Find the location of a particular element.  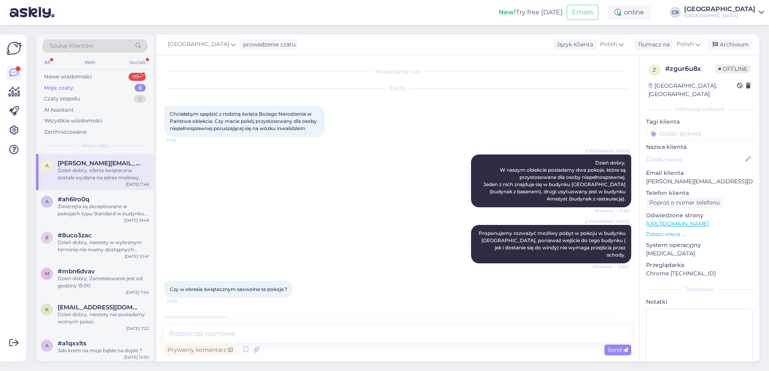

span: Widziane ✓ 21:56 is located at coordinates (611, 211).